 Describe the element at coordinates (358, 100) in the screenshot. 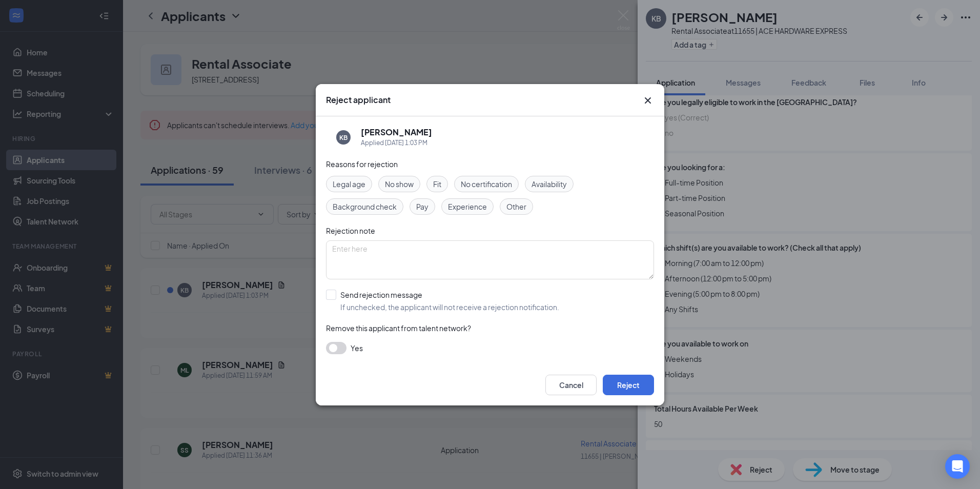

I see `h3: Reject applicant` at that location.